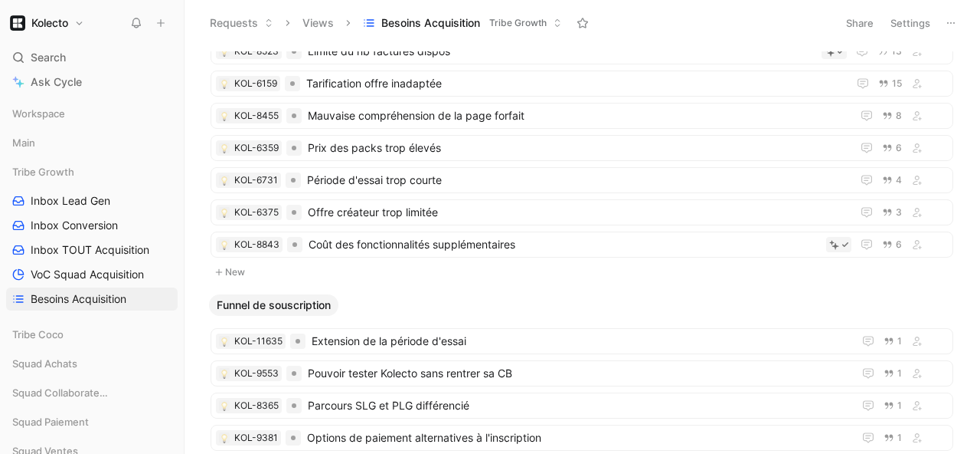  I want to click on button: Requests, so click(241, 23).